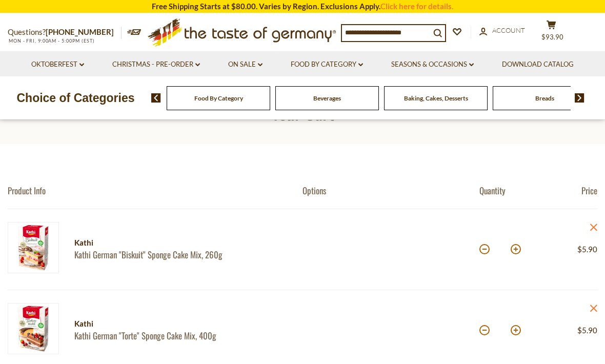  Describe the element at coordinates (327, 98) in the screenshot. I see `a: Beverages` at that location.